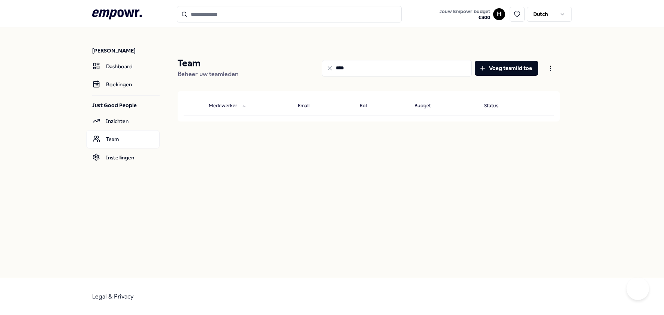 This screenshot has height=315, width=664. I want to click on a: Team, so click(123, 139).